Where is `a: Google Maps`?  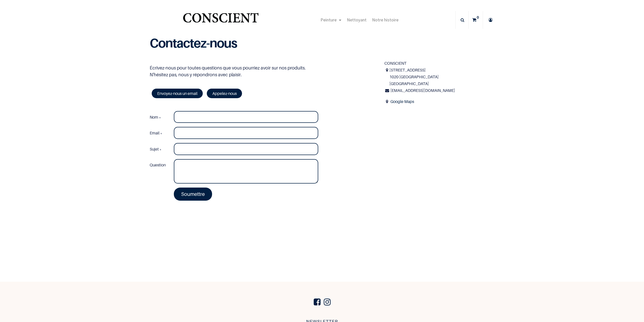
a: Google Maps is located at coordinates (402, 101).